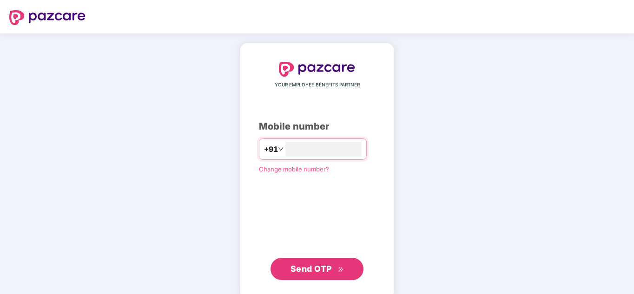 The width and height of the screenshot is (634, 294). Describe the element at coordinates (311, 269) in the screenshot. I see `span: Send OTP` at that location.